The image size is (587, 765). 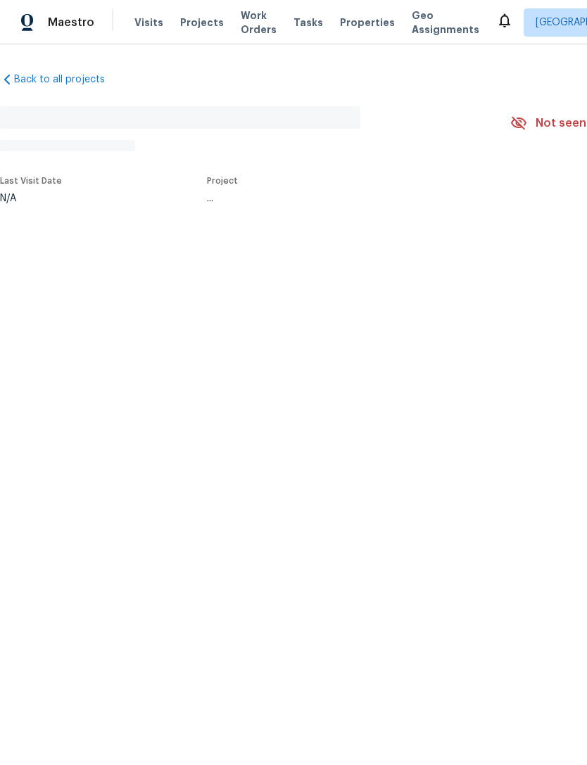 I want to click on span: Visits, so click(x=148, y=23).